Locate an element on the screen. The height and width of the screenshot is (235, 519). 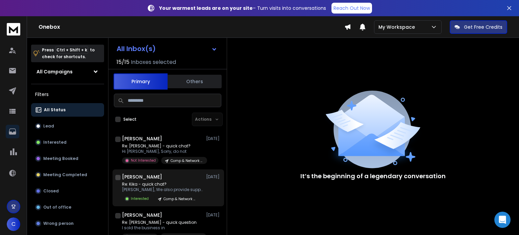
p: Closed is located at coordinates (51, 191).